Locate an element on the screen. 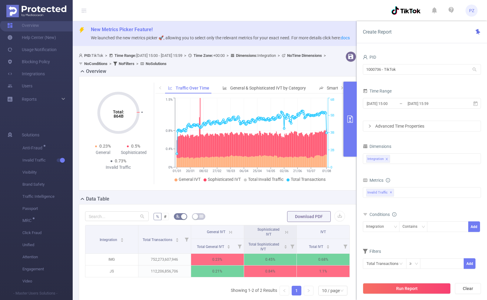  li: Next Page is located at coordinates (308, 291).